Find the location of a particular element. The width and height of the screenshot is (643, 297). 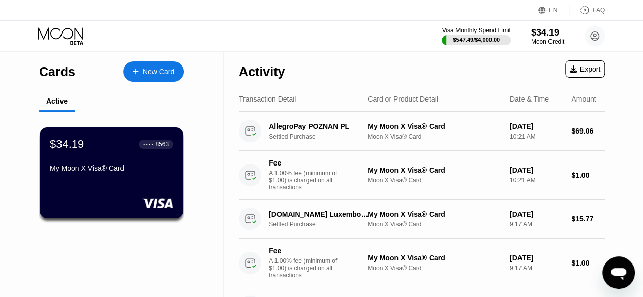

div: Moon Credit is located at coordinates (547, 42).